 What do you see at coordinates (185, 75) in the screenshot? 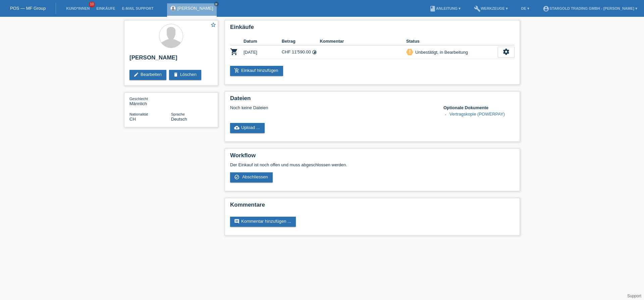
I see `a: deleteLöschen` at bounding box center [185, 75].